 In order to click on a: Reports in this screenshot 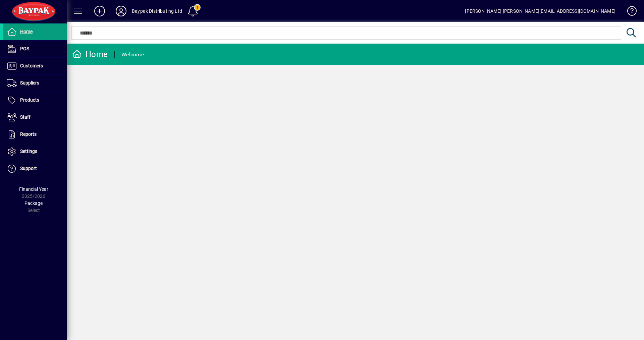, I will do `click(35, 134)`.